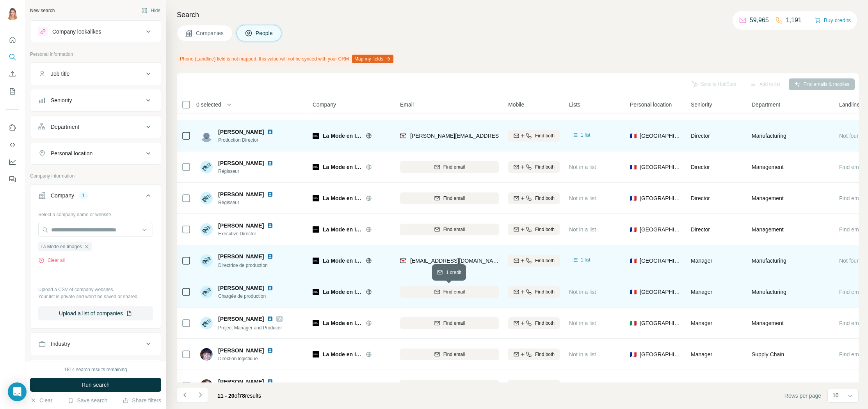 This screenshot has width=868, height=409. Describe the element at coordinates (324, 104) in the screenshot. I see `span: Company` at that location.